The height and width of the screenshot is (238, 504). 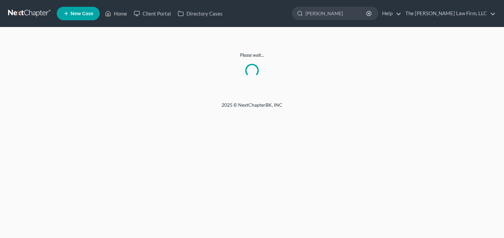 What do you see at coordinates (152, 14) in the screenshot?
I see `a: Client Portal` at bounding box center [152, 14].